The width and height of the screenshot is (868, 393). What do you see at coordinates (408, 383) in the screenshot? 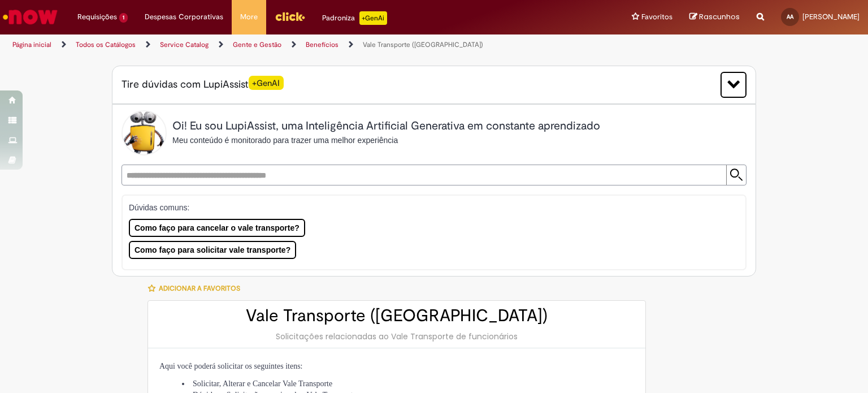
I see `li: Solicitar, Alterar e Cancelar Vale Transporte` at bounding box center [408, 383].